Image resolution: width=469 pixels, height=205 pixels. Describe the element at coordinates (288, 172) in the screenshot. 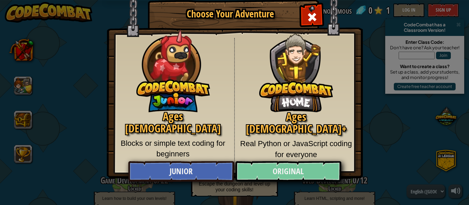

I see `a: Original` at that location.